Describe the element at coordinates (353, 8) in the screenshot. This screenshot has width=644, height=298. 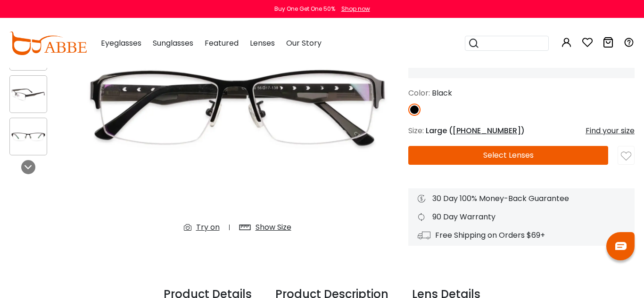
I see `a: Shop now` at that location.